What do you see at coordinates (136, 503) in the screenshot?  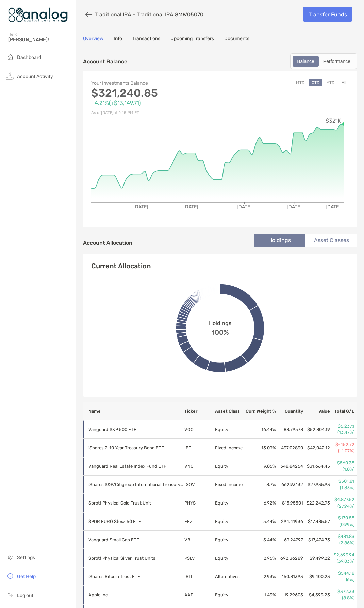 I see `p: Sprott Physical Gold Trust Unit` at bounding box center [136, 503].